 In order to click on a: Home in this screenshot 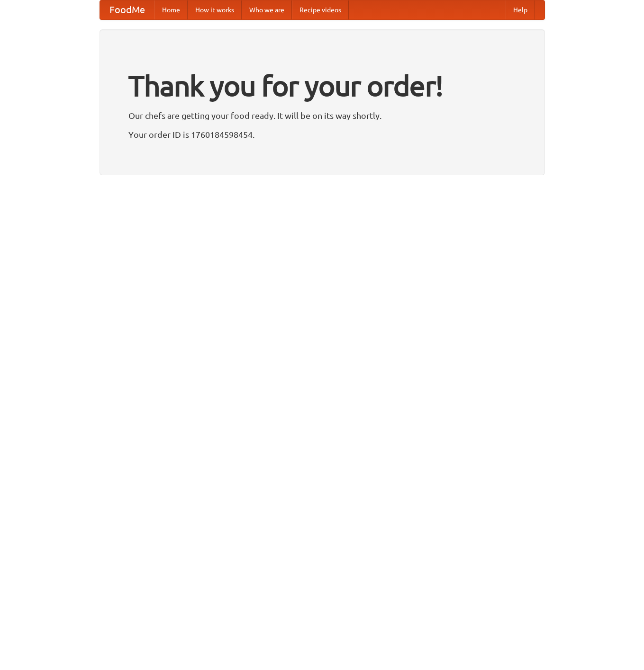, I will do `click(171, 10)`.